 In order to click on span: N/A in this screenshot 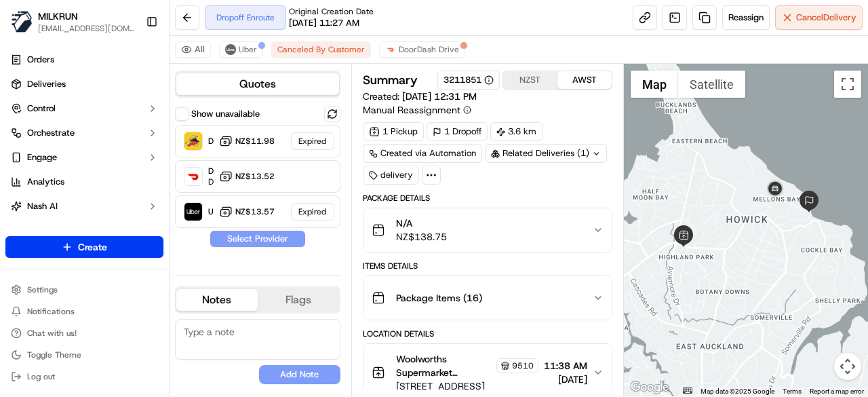, I will do `click(421, 223)`.